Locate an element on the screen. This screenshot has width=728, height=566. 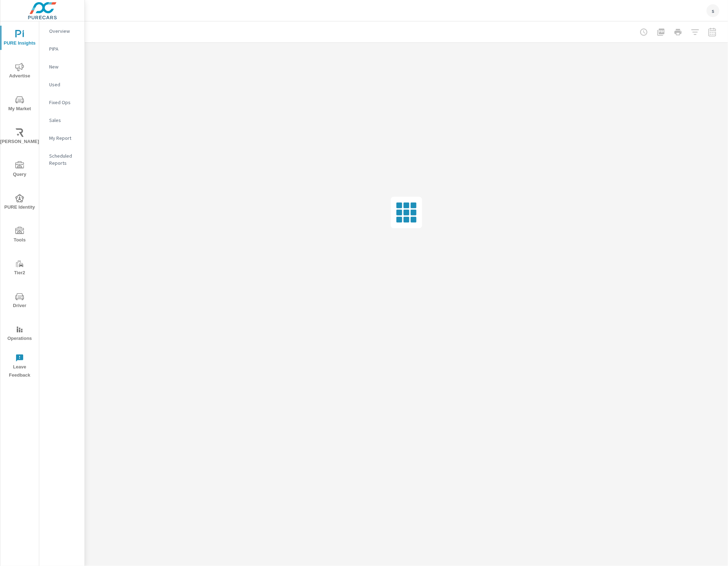
p: Fixed Ops is located at coordinates (64, 103).